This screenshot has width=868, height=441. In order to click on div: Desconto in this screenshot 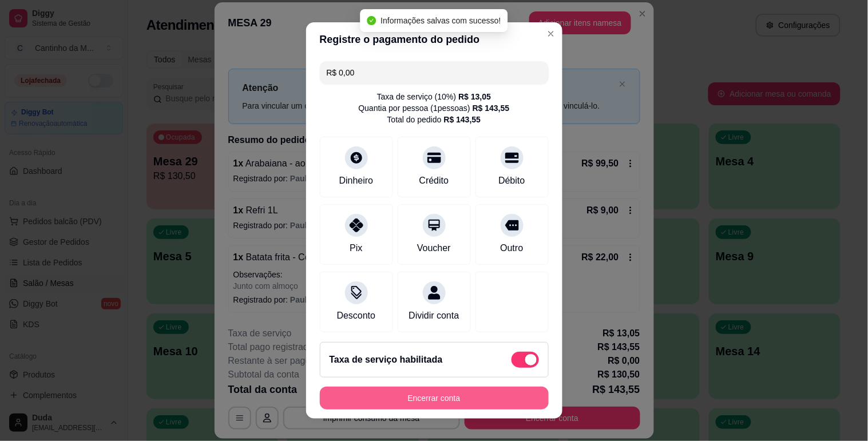, I will do `click(356, 316)`.